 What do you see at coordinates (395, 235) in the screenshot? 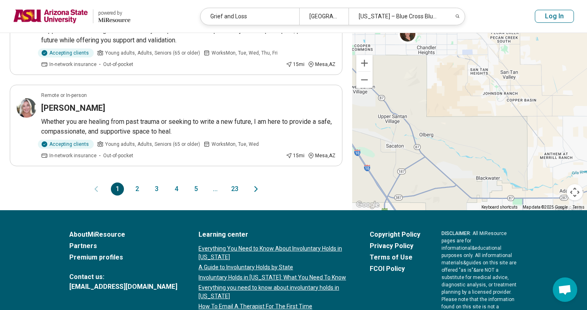
I see `a: Copyright Policy` at bounding box center [395, 235].